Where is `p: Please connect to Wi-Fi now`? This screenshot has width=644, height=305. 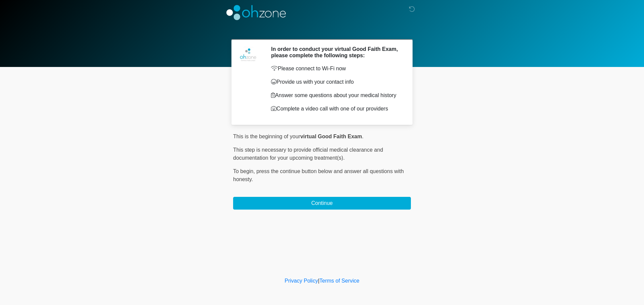 p: Please connect to Wi-Fi now is located at coordinates (336, 69).